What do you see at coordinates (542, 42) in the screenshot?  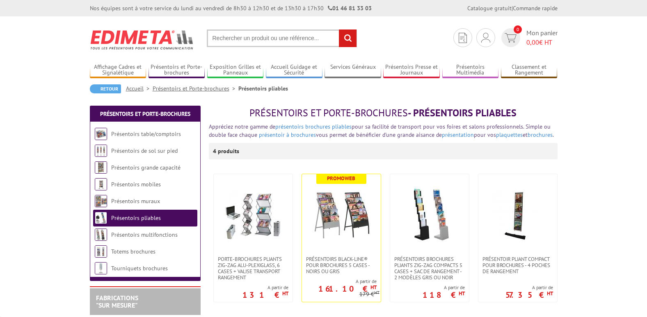 I see `span: € HT` at bounding box center [542, 42].